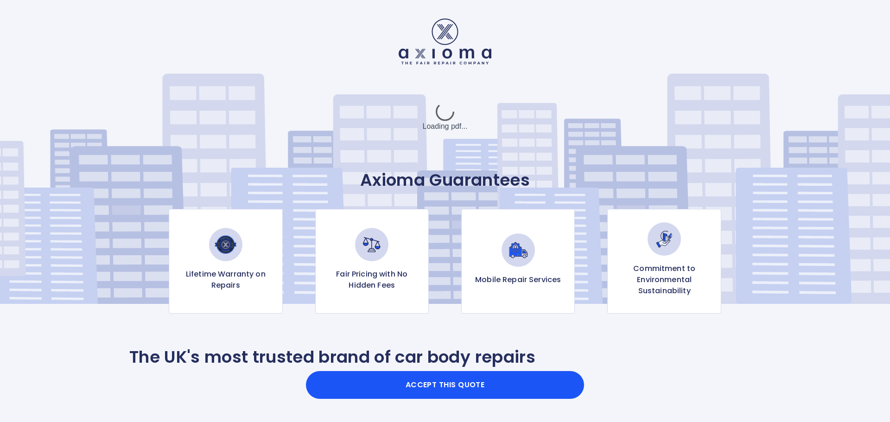 The height and width of the screenshot is (422, 890). What do you see at coordinates (518, 280) in the screenshot?
I see `p: Mobile Repair Services` at bounding box center [518, 280].